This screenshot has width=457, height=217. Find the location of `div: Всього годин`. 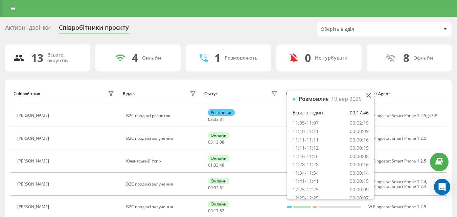

div: Всього годин is located at coordinates (308, 113).